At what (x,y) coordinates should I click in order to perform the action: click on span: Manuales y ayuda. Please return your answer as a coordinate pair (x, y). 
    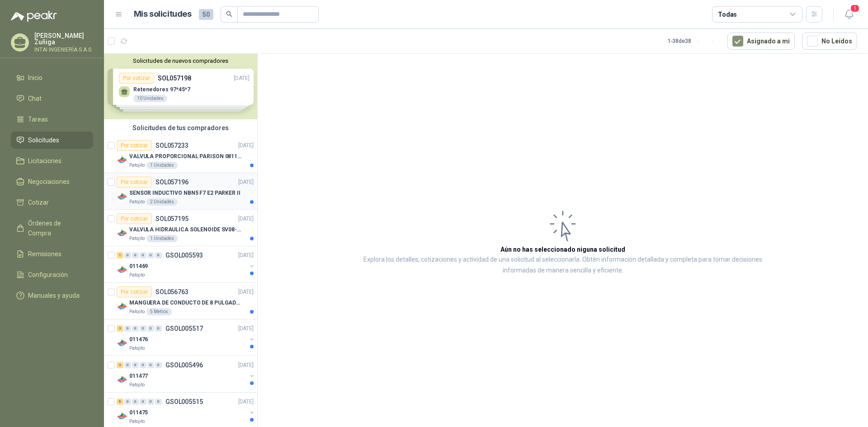
    Looking at the image, I should click on (54, 296).